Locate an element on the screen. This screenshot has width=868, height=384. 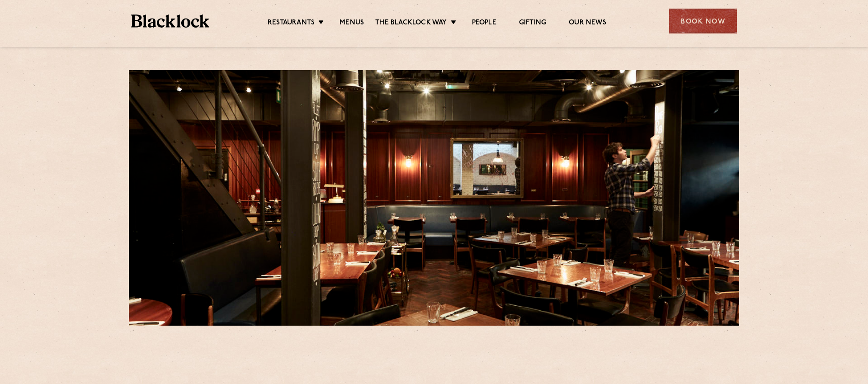
a: The Blacklock Way is located at coordinates (411, 23).